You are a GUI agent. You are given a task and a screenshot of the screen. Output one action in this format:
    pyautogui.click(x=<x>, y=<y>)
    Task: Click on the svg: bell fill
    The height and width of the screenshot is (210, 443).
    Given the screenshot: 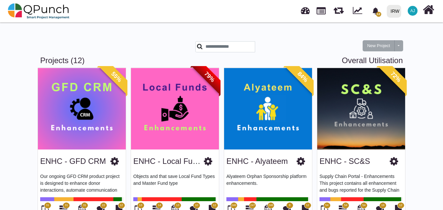 What is the action you would take?
    pyautogui.click(x=375, y=11)
    